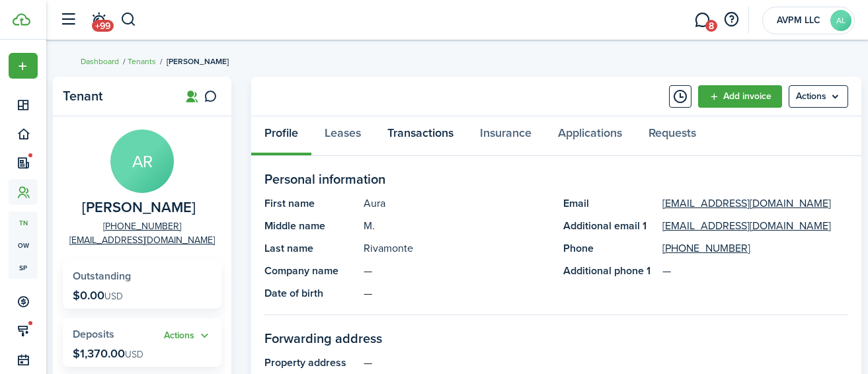  Describe the element at coordinates (609, 271) in the screenshot. I see `panel-main-title: Additional phone 1` at that location.